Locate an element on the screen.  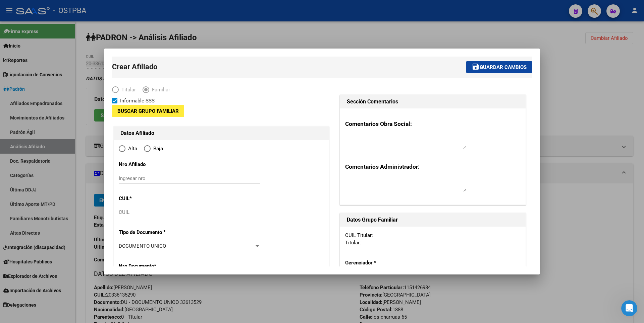
button: Guardar cambios is located at coordinates (499, 67).